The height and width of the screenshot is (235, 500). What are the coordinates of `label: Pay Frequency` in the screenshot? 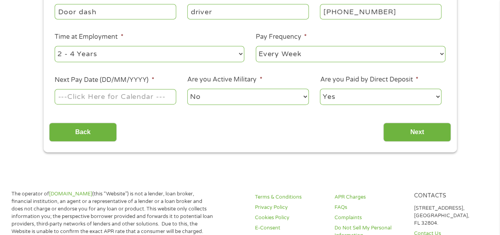 It's located at (281, 37).